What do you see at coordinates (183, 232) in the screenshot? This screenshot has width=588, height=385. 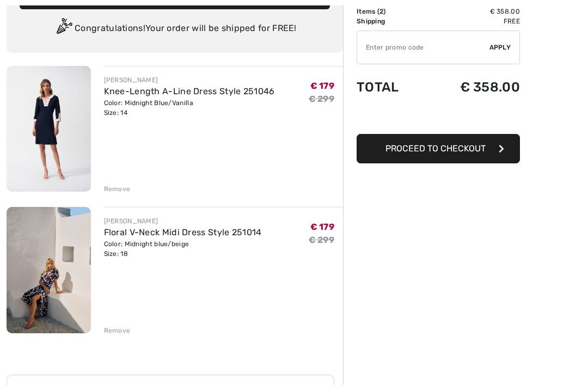 I see `a: Floral V-Neck Midi Dress Style 251014` at bounding box center [183, 232].